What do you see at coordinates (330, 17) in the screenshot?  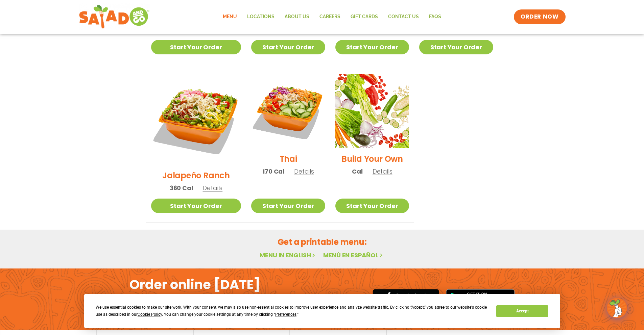 I see `a: Careers` at bounding box center [330, 17].